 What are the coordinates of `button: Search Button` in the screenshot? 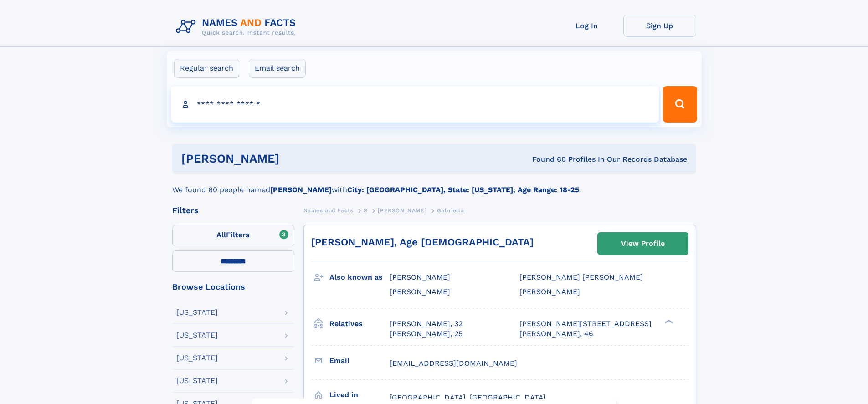 It's located at (679, 104).